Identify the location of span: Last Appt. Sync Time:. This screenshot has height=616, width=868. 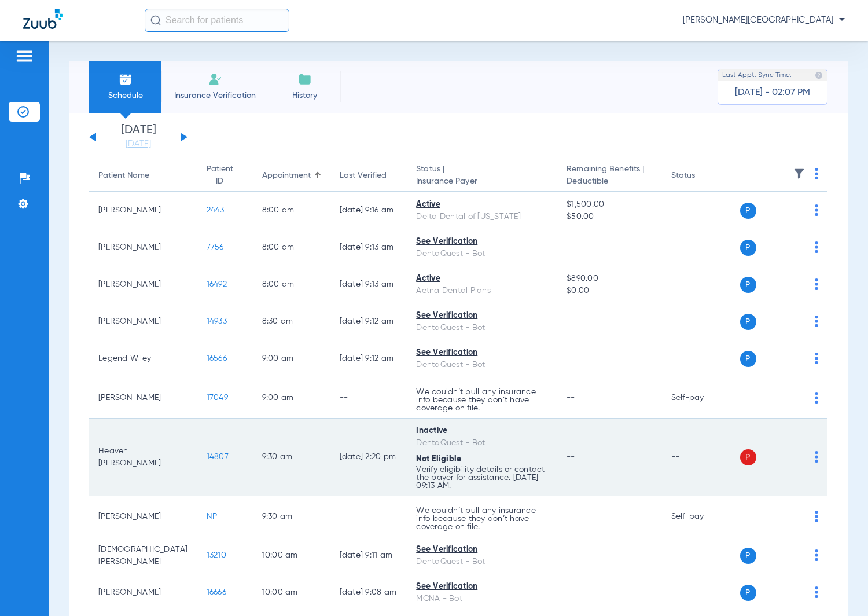
(757, 75).